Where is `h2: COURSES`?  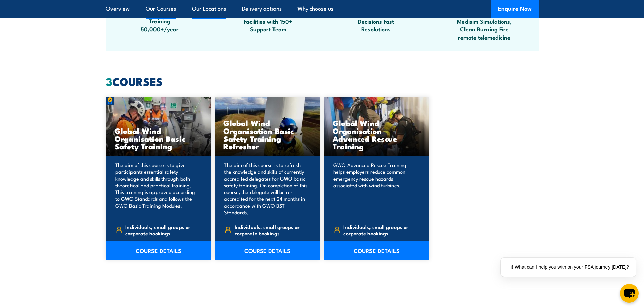
h2: COURSES is located at coordinates (322, 81).